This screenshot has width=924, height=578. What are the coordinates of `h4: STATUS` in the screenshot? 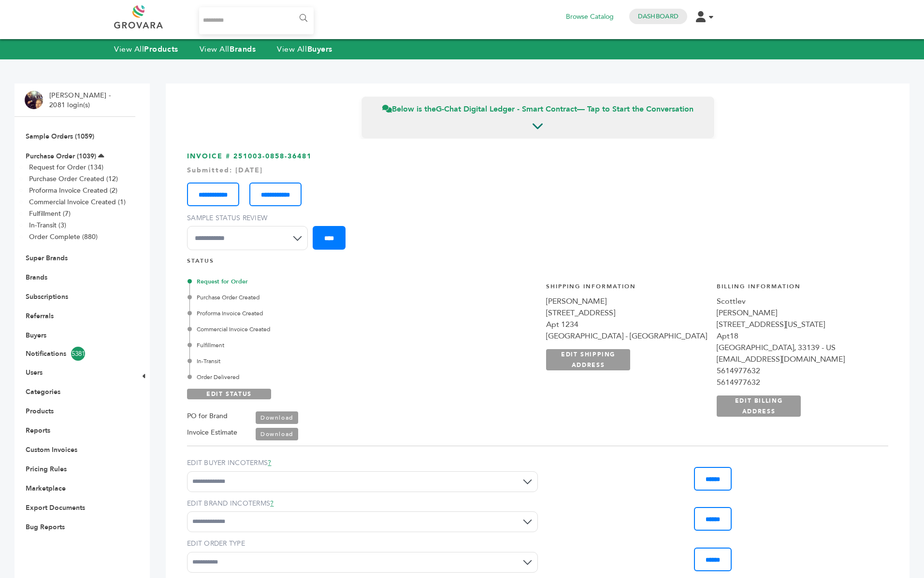 It's located at (537, 263).